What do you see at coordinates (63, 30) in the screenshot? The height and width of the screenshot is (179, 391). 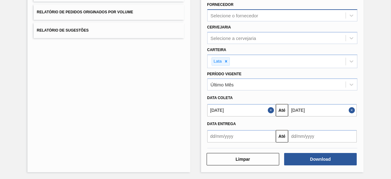 I see `span: Relatório de Sugestões` at bounding box center [63, 30].